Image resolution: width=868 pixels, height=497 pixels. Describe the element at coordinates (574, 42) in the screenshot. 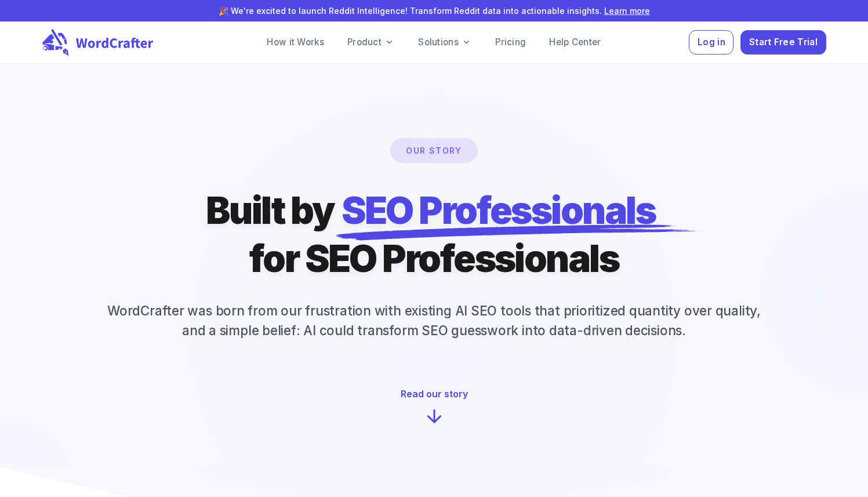

I see `a: Help Center` at that location.